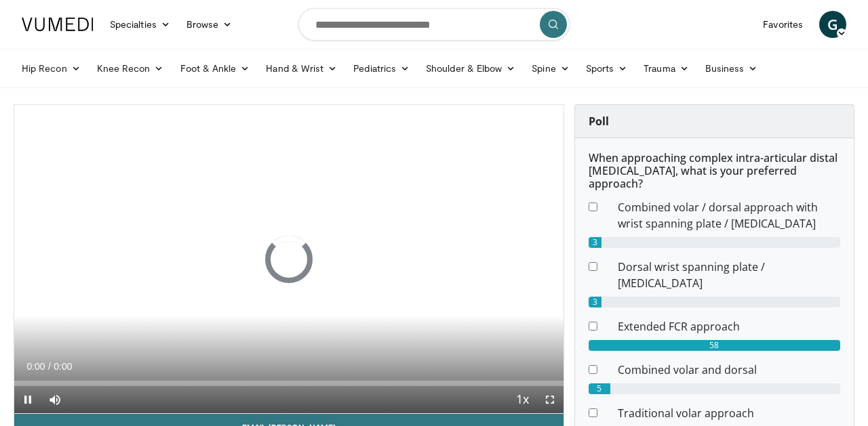 The height and width of the screenshot is (426, 868). What do you see at coordinates (215, 68) in the screenshot?
I see `a: Foot & Ankle` at bounding box center [215, 68].